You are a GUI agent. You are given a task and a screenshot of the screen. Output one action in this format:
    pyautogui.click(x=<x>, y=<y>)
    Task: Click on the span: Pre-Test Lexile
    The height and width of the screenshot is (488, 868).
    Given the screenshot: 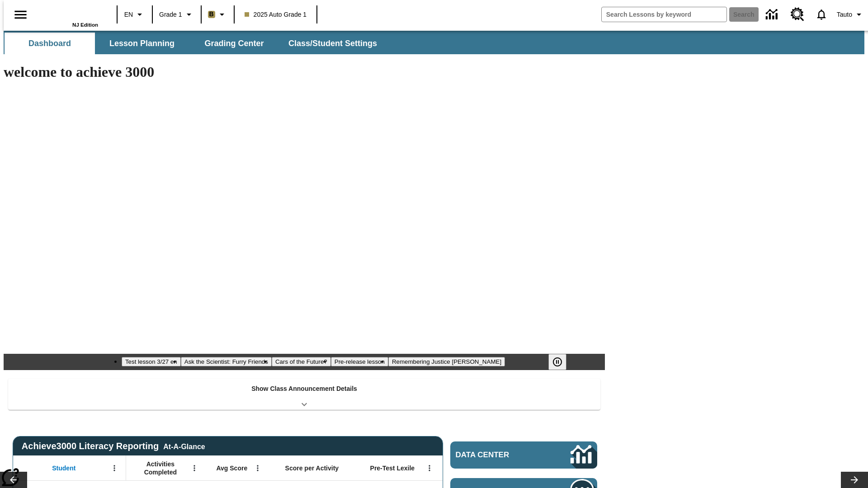 What is the action you would take?
    pyautogui.click(x=392, y=468)
    